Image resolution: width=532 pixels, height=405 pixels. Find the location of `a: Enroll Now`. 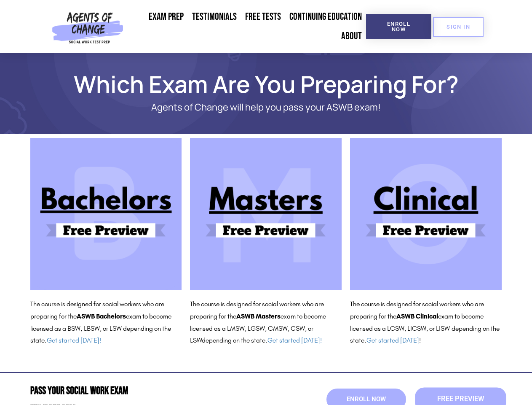

a: Enroll Now is located at coordinates (398, 26).